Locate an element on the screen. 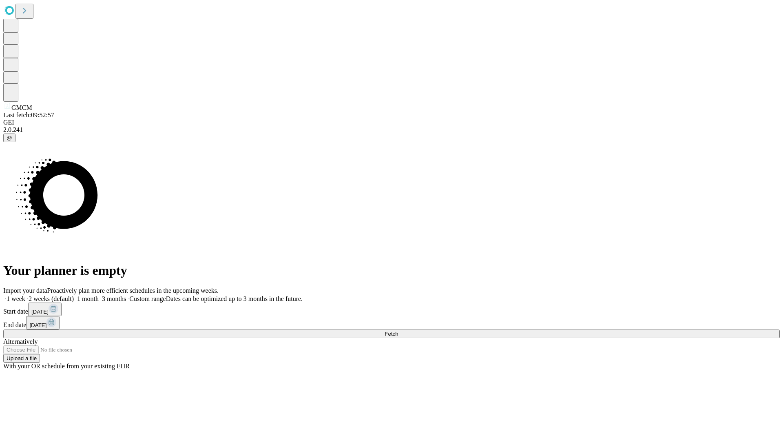 This screenshot has width=783, height=441. span: GMCM is located at coordinates (22, 107).